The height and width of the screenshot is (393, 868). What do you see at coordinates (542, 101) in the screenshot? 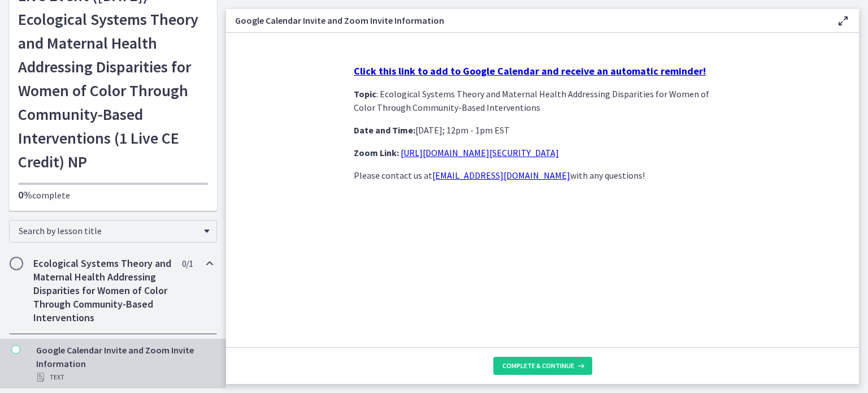
I see `p: : Ecological Systems Theory and Maternal Health Addressing Disparities for Women of Color Through...` at bounding box center [542, 101].